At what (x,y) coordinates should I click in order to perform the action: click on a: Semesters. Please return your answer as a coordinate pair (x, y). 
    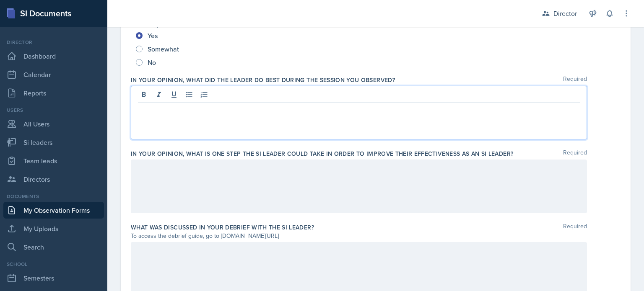
    Looking at the image, I should click on (54, 279).